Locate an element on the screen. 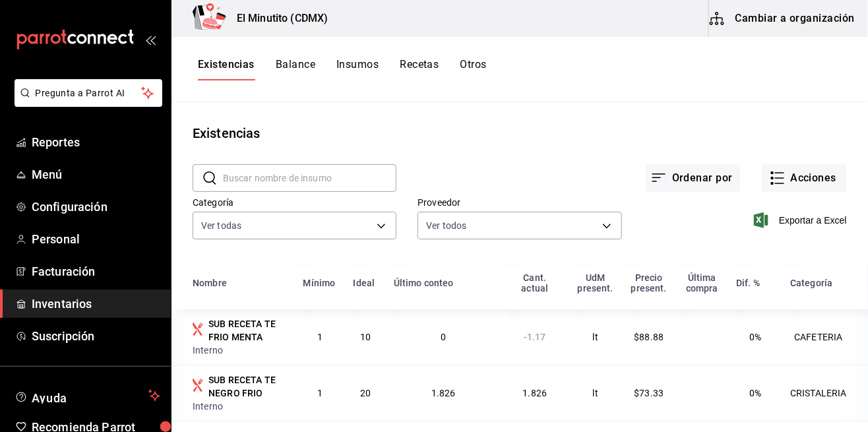  label: Proveedor is located at coordinates (519, 203).